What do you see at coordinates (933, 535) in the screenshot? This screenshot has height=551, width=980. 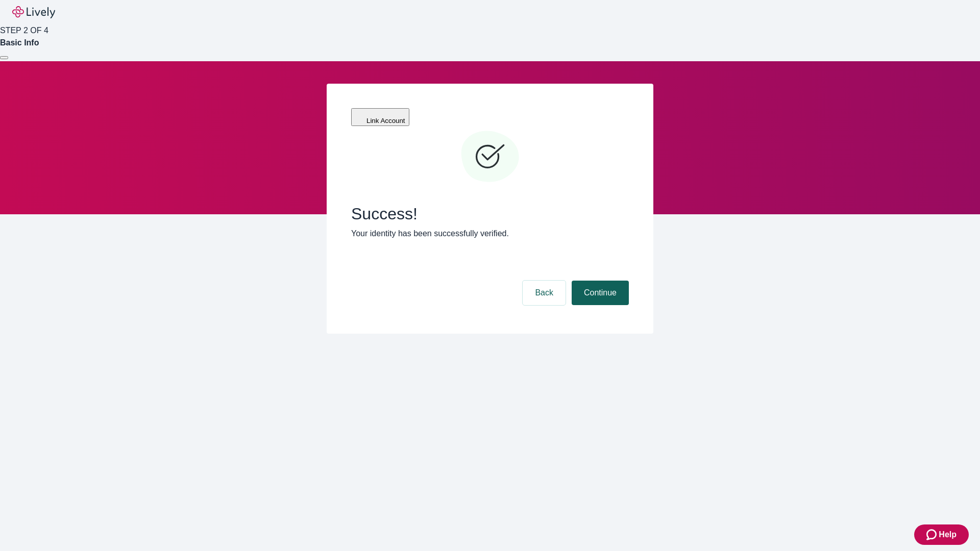 I see `svg: Zendesk support icon` at bounding box center [933, 535].